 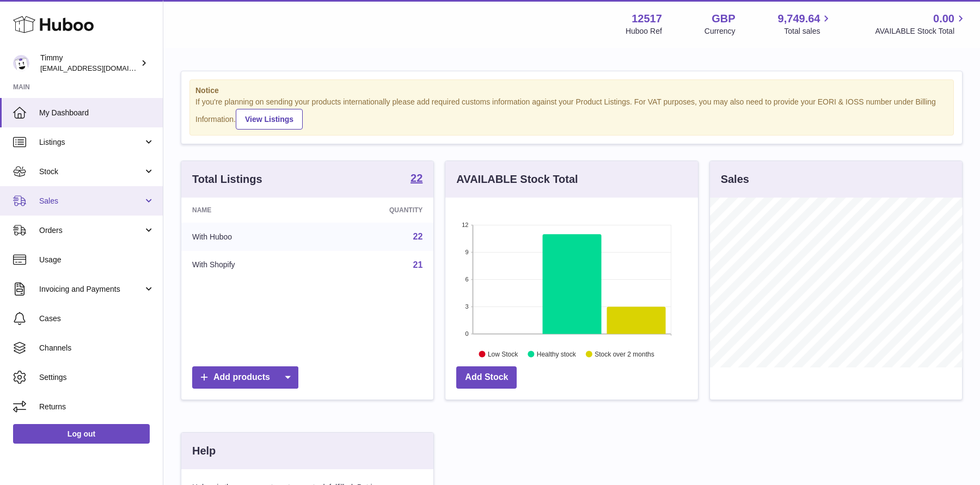 What do you see at coordinates (808, 31) in the screenshot?
I see `span: Total sales` at bounding box center [808, 31].